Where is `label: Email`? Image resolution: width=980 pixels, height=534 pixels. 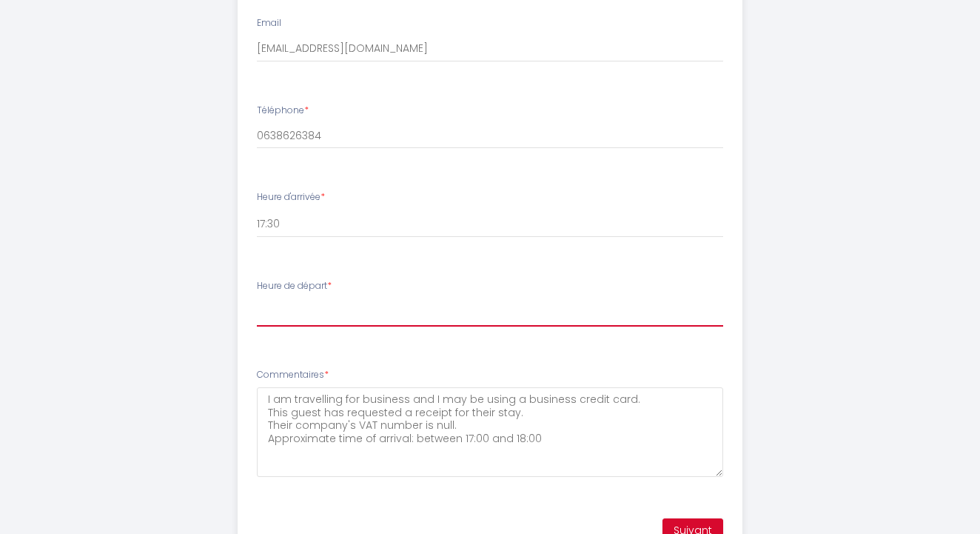 label: Email is located at coordinates (268, 23).